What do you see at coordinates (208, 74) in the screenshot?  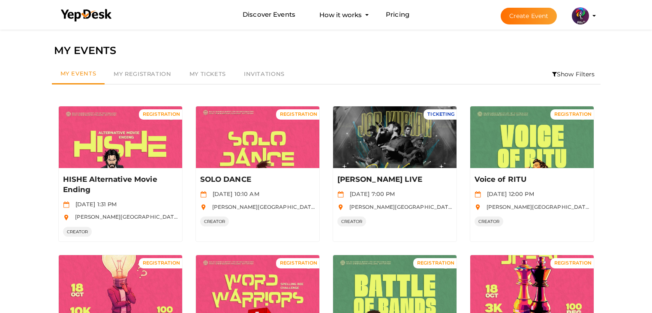 I see `a: My Tickets` at bounding box center [208, 74].